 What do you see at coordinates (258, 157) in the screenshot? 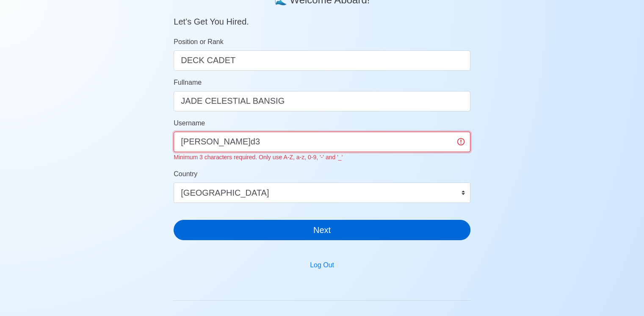
I see `small: Minimum 3 characters required. Only use A-Z, a-z, 0-9, '-' and '_'` at bounding box center [258, 157].